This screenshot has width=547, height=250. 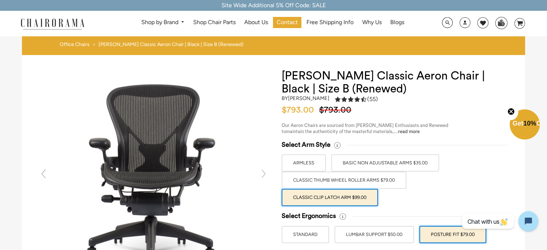 What do you see at coordinates (344, 180) in the screenshot?
I see `label: Classic Thumb Wheel Roller Arms $79.00` at bounding box center [344, 180].